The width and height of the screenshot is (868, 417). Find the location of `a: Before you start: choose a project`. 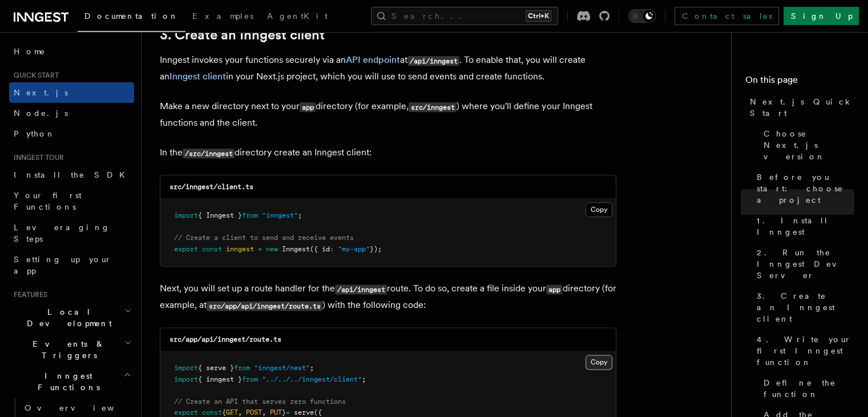

a: Before you start: choose a project is located at coordinates (803, 189).